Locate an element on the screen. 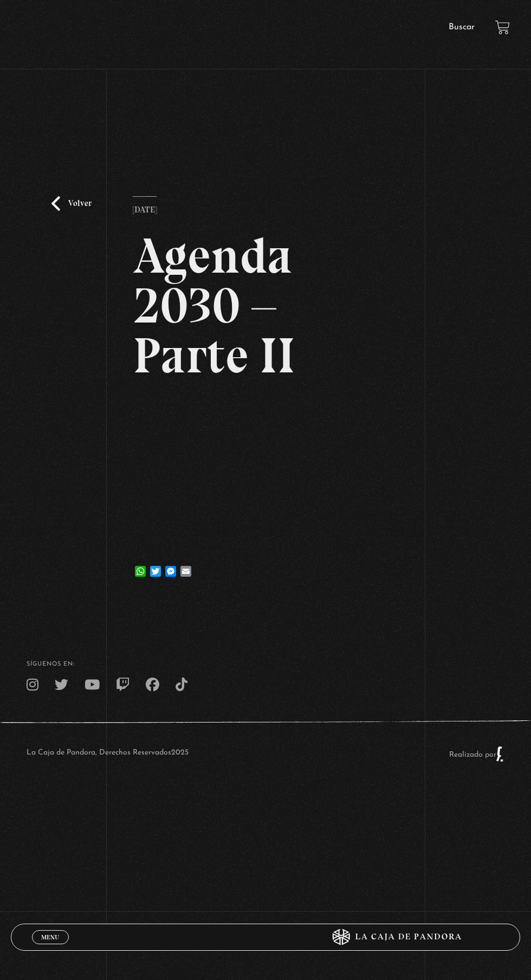  a: Messenger is located at coordinates (171, 565).